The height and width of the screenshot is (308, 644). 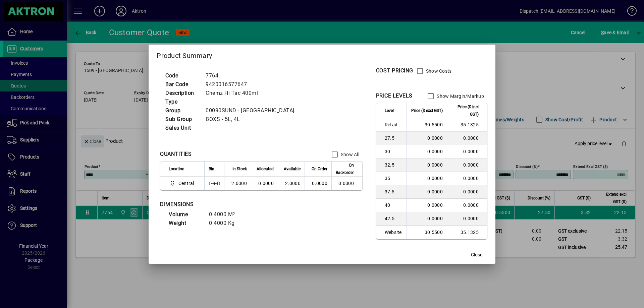 What do you see at coordinates (394, 96) in the screenshot?
I see `div: PRICE LEVELS` at bounding box center [394, 96].